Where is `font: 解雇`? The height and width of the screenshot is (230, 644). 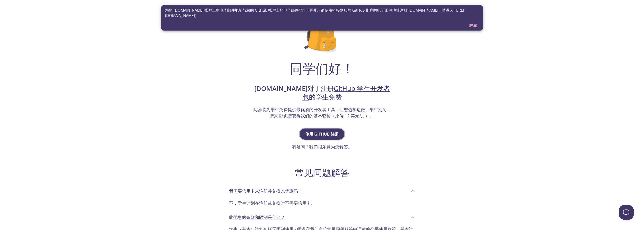 font: 解雇 is located at coordinates (473, 25).